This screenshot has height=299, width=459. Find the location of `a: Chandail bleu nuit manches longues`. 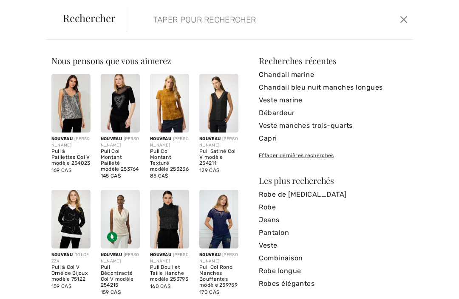

a: Chandail bleu nuit manches longues is located at coordinates (333, 88).